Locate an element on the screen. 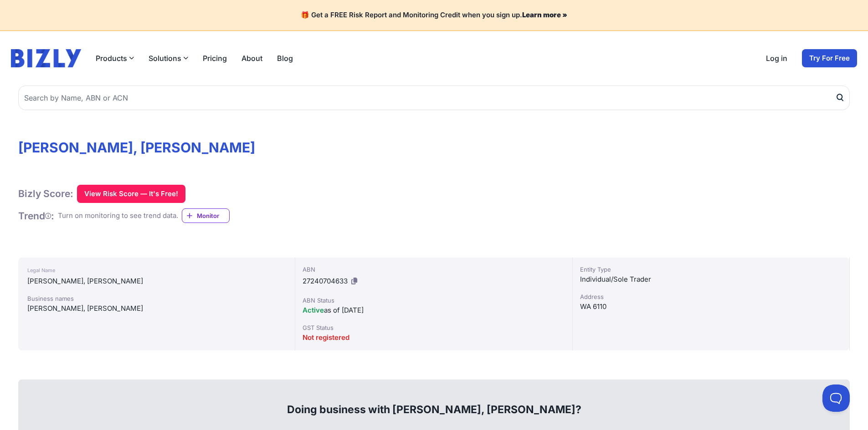  div: Address is located at coordinates (711, 297).